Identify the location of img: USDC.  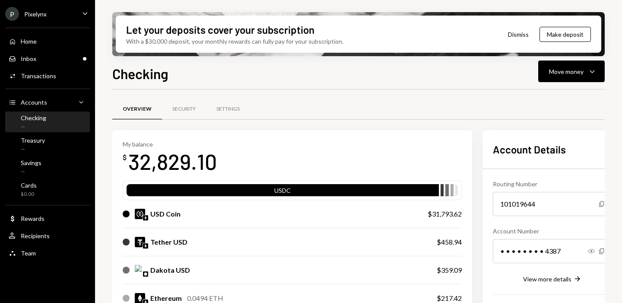
(140, 214).